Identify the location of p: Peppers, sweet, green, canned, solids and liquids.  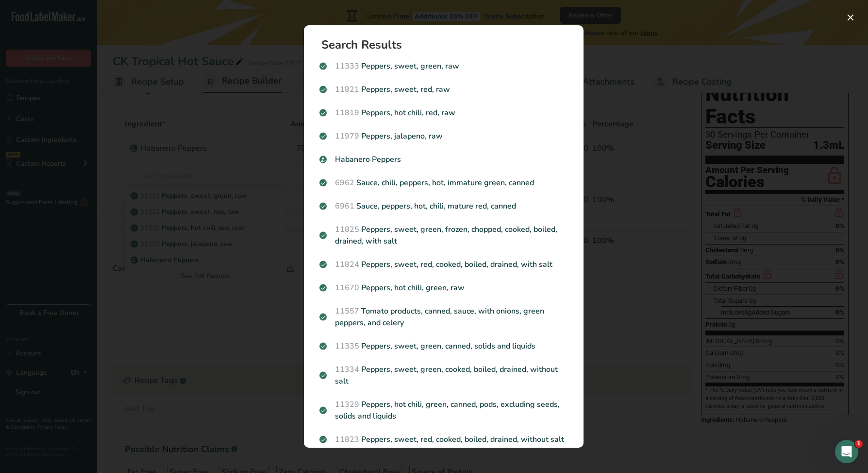
(444, 346).